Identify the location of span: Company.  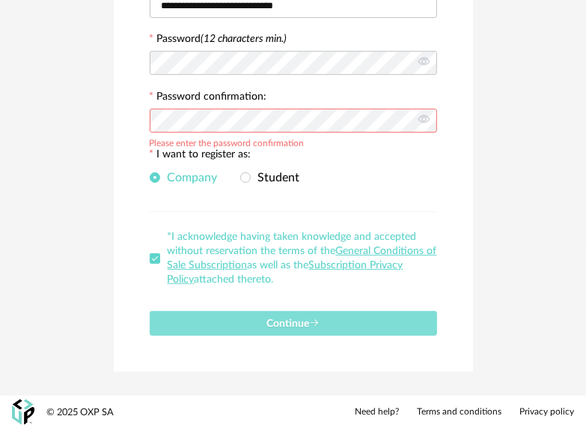
(189, 177).